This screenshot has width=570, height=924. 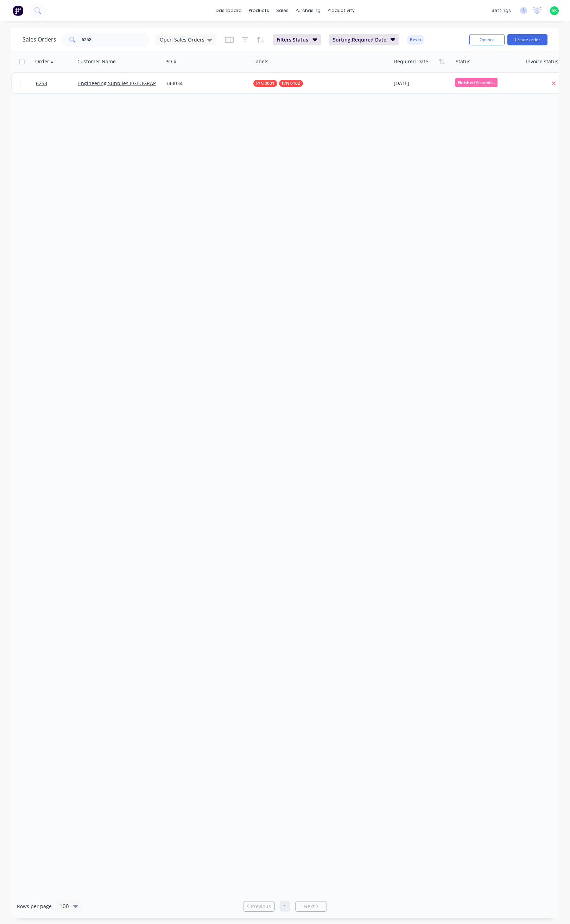 I want to click on img: Factory, so click(x=18, y=11).